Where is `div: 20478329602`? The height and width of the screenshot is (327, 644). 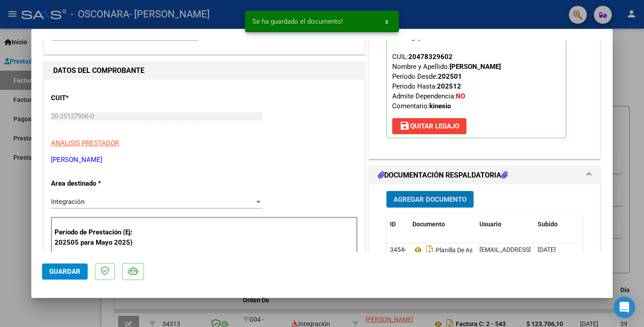
div: 20478329602 is located at coordinates (430, 57).